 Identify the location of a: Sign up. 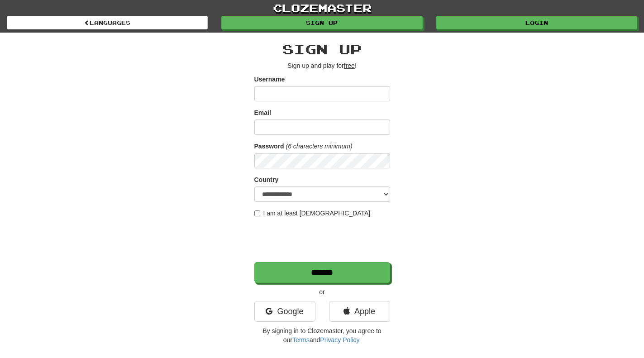
(322, 22).